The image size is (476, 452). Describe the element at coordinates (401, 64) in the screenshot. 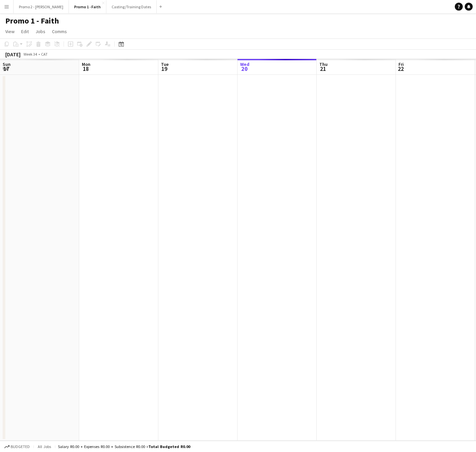

I see `span: Fri` at that location.